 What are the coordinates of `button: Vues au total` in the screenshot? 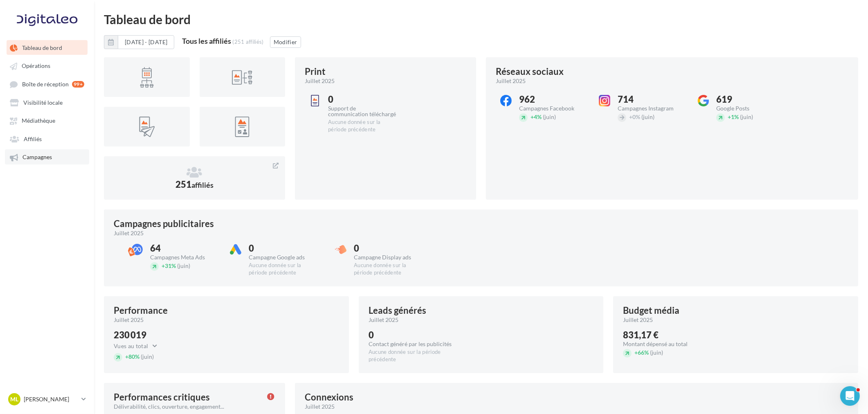 It's located at (138, 346).